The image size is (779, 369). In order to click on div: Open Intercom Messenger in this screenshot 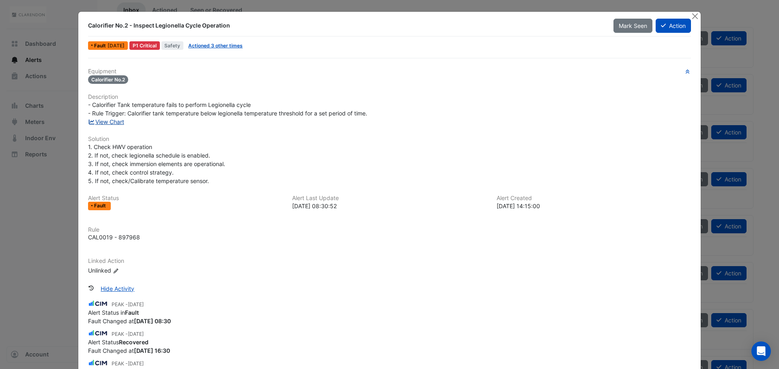, I will do `click(761, 352)`.